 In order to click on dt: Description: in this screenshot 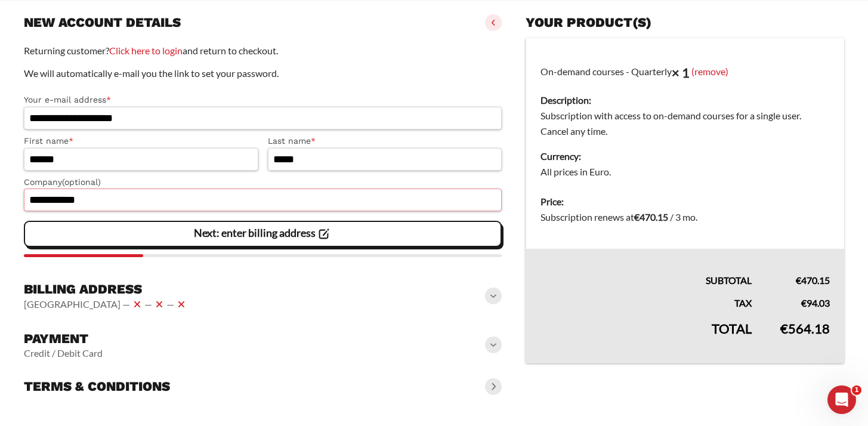, I will do `click(685, 101)`.